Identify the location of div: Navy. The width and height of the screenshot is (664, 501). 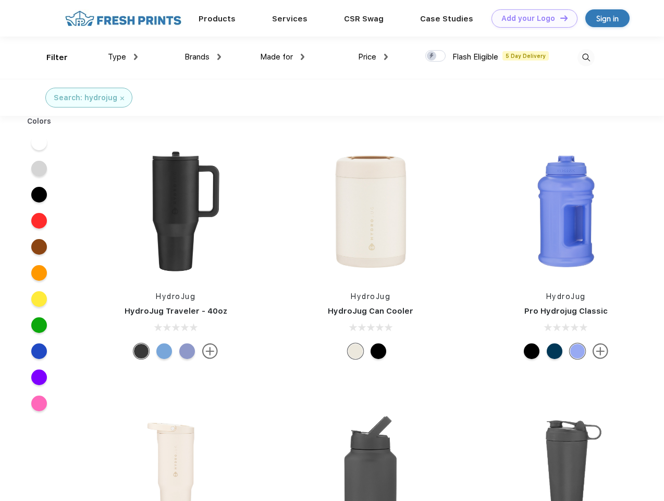
(555, 351).